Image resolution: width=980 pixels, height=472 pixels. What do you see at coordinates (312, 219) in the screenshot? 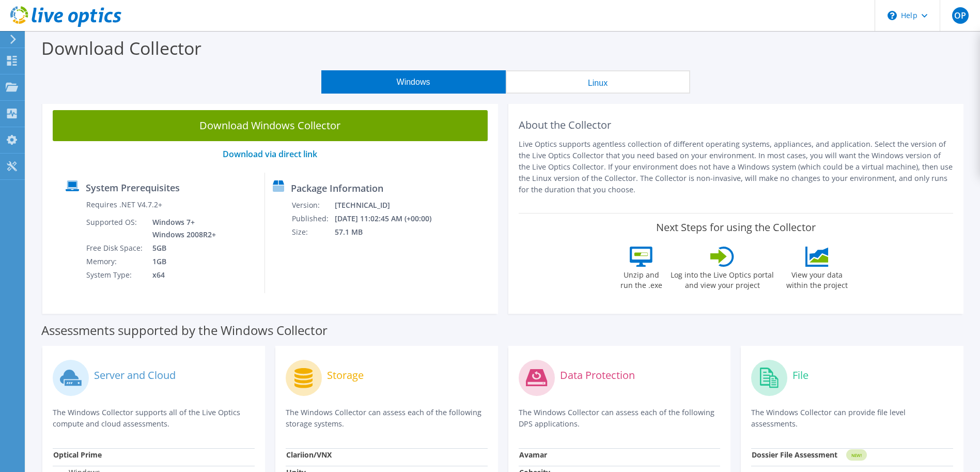
I see `td: Published:` at bounding box center [312, 219].